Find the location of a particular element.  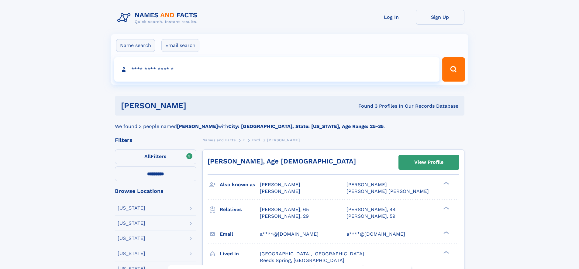

div: View Profile is located at coordinates (429, 162).